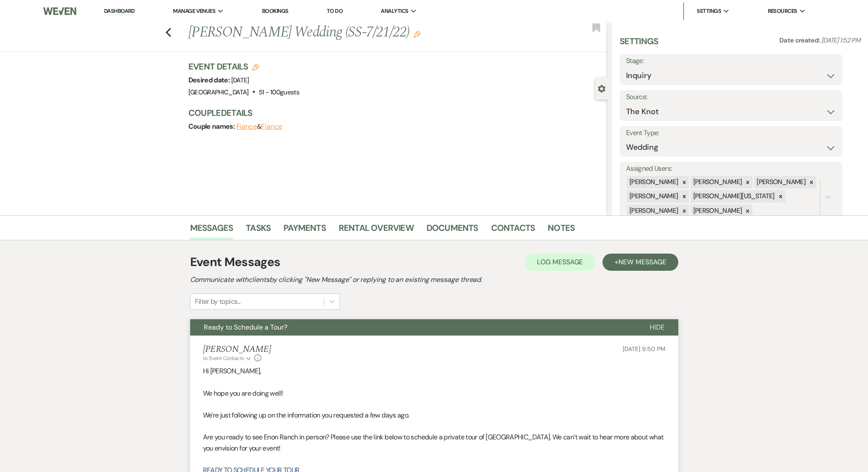 This screenshot has height=472, width=868. What do you see at coordinates (210, 80) in the screenshot?
I see `span: Desired date:` at bounding box center [210, 80].